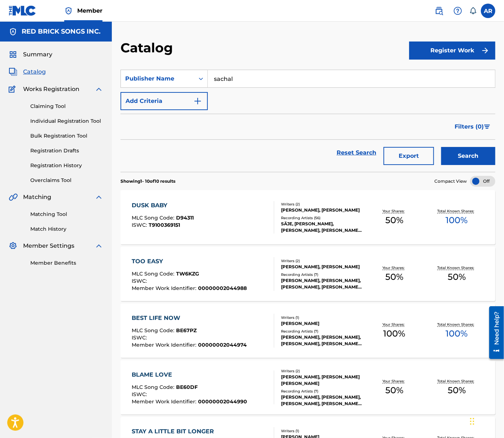 The image size is (504, 438). What do you see at coordinates (49, 246) in the screenshot?
I see `span: Member Settings` at bounding box center [49, 246].